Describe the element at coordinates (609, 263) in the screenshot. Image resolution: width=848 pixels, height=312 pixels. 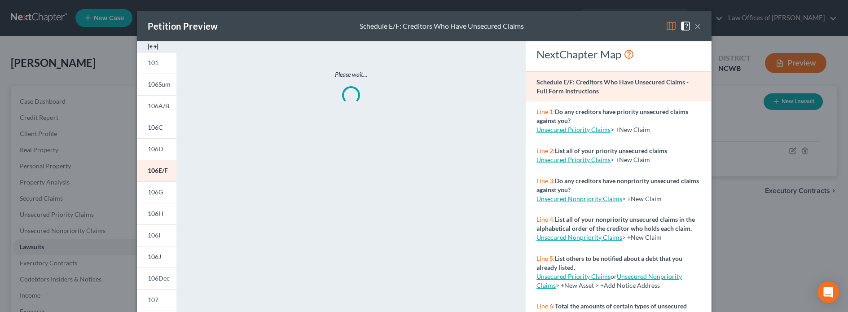
I see `strong: List others to be notified about a debt that you already listed.` at that location.